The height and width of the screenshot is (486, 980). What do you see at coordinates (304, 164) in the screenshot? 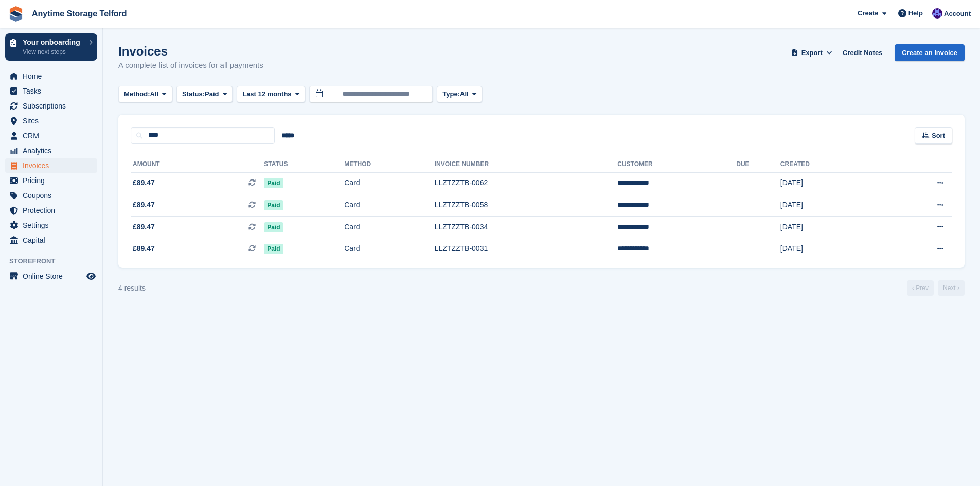
I see `th: Status` at bounding box center [304, 164].